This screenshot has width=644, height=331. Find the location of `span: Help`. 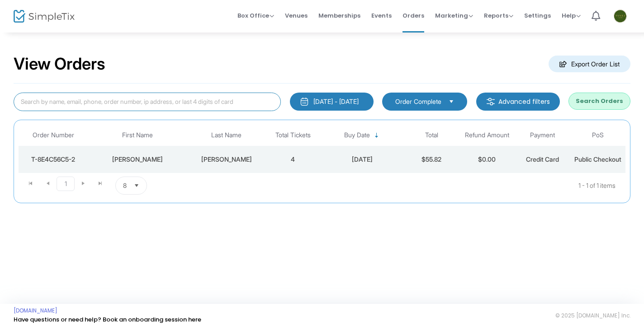

span: Help is located at coordinates (571, 16).